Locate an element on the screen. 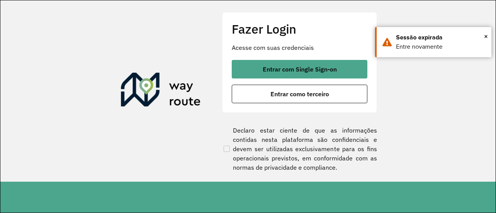 This screenshot has height=213, width=496. span: Entrar como terceiro is located at coordinates (299, 94).